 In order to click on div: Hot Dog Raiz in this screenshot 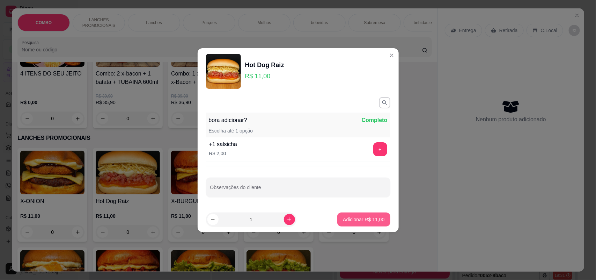, I will do `click(265, 65)`.